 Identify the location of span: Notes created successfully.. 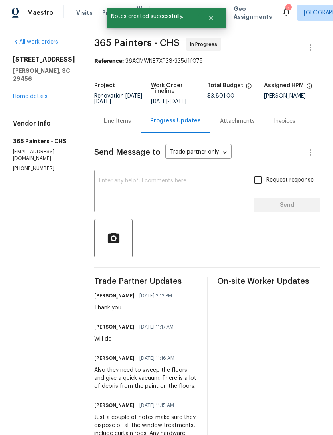
(152, 16).